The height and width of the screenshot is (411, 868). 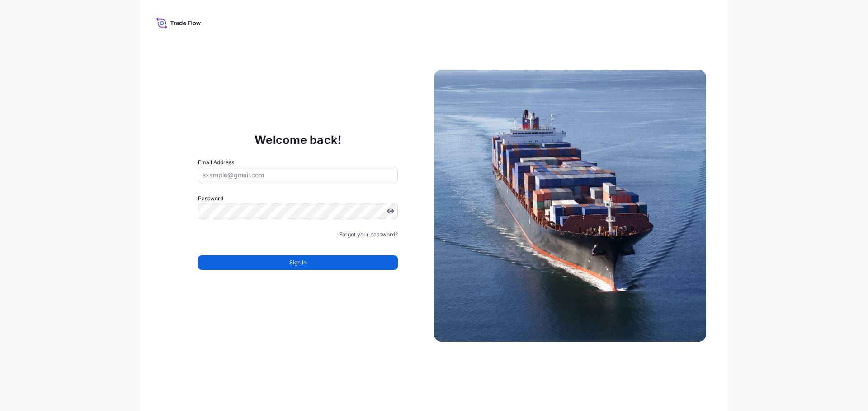 I want to click on span: Sign In, so click(x=298, y=263).